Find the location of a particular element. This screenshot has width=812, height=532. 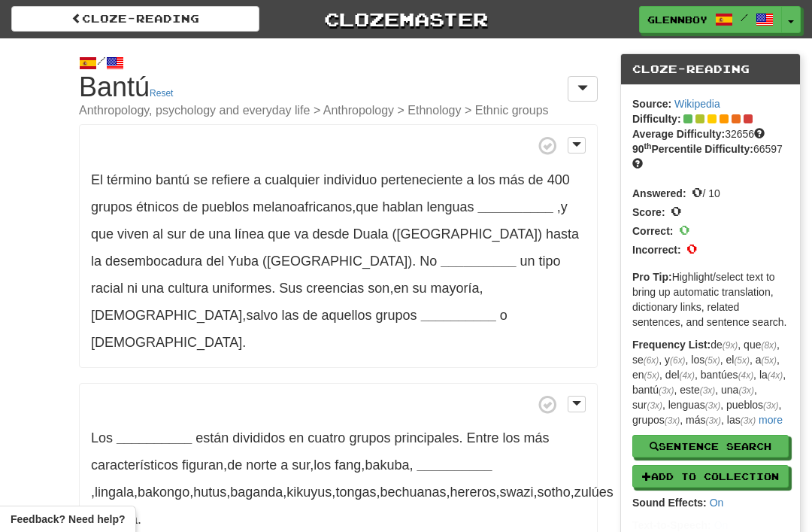

a: Wikipedia is located at coordinates (697, 104).